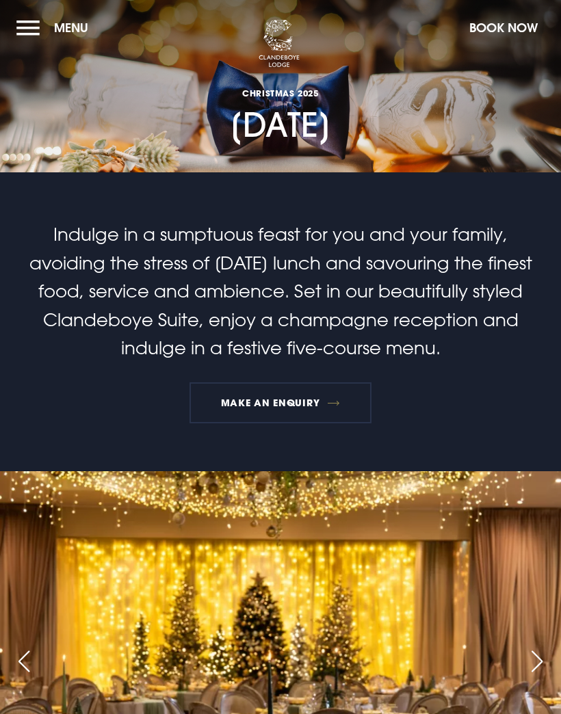  Describe the element at coordinates (280, 403) in the screenshot. I see `a: MAKE AN ENQUIRY` at that location.